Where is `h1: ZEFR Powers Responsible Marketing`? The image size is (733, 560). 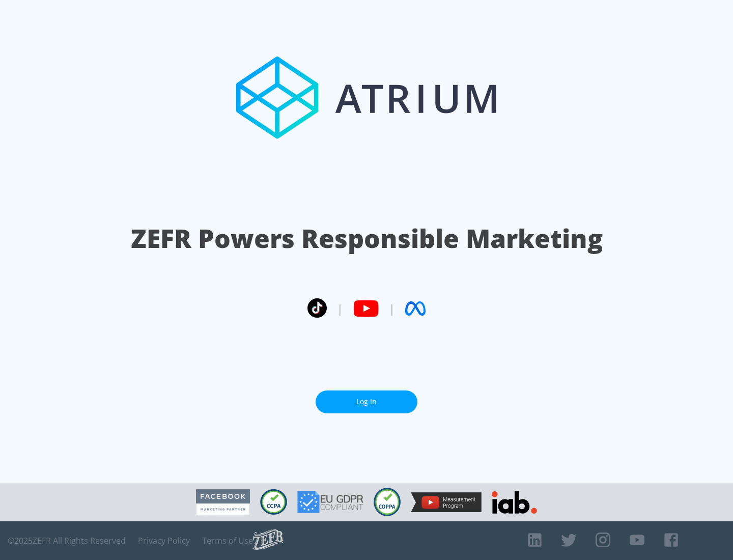
h1: ZEFR Powers Responsible Marketing is located at coordinates (366, 238).